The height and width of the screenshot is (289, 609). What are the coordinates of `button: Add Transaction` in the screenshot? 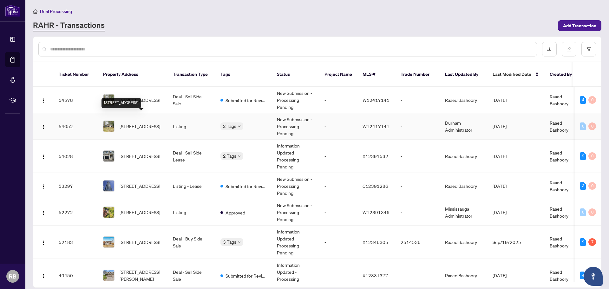 It's located at (579, 26).